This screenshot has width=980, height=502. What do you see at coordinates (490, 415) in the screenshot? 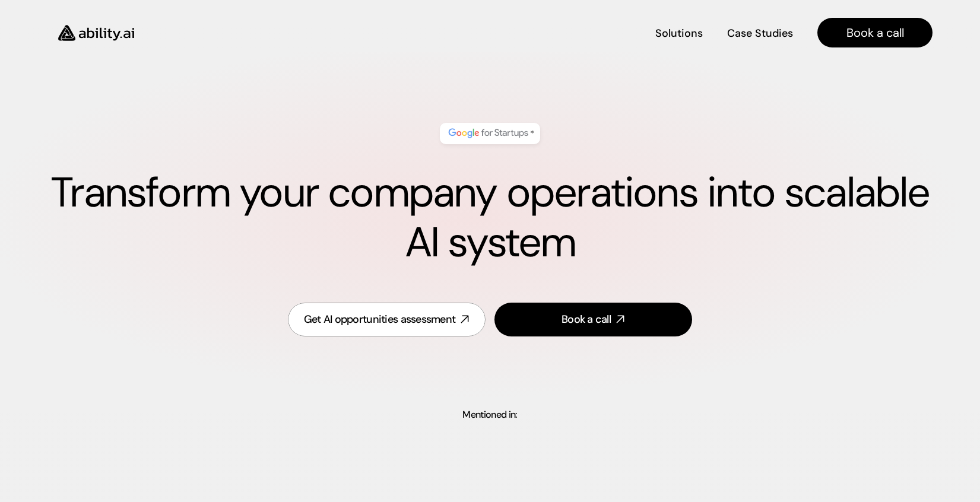
I see `p: Mentioned in:` at bounding box center [490, 415].